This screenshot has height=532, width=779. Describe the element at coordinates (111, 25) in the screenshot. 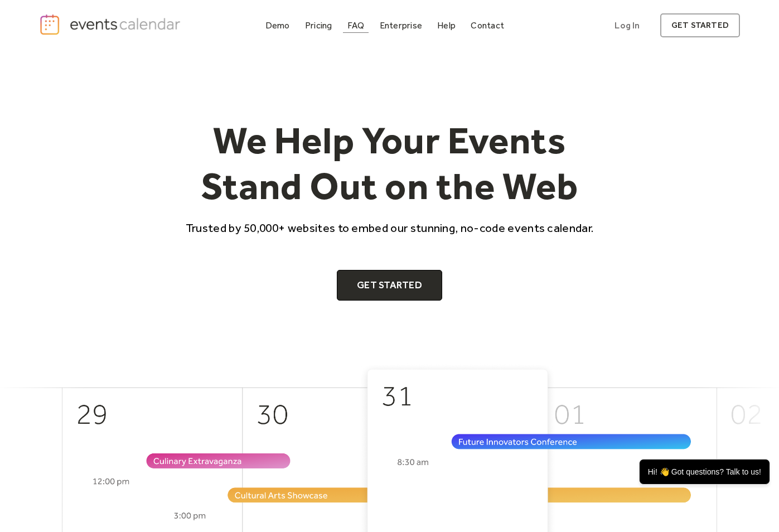

I see `a: home` at that location.